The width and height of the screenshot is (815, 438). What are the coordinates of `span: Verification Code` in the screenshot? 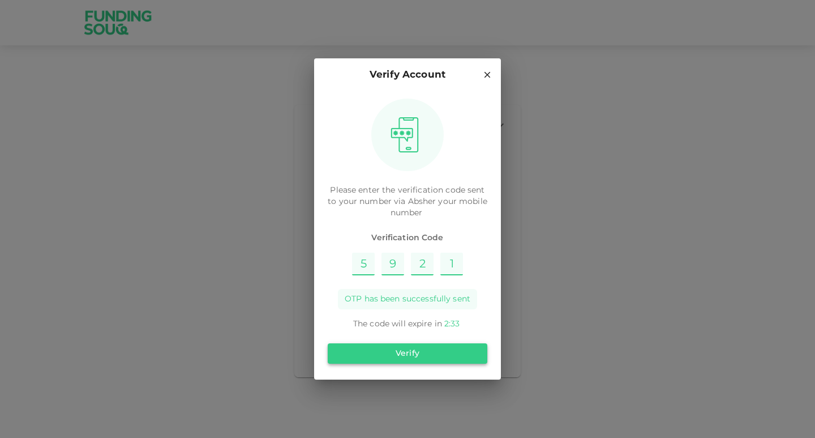 It's located at (408, 238).